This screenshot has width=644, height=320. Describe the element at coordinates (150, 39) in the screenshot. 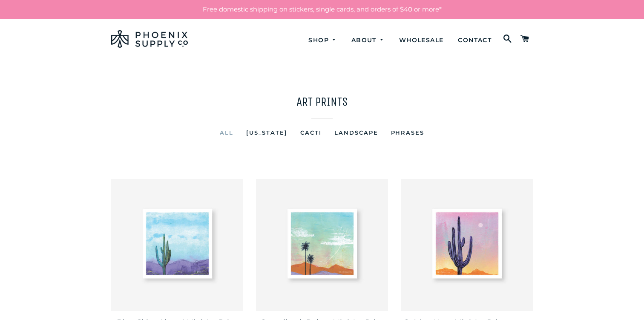

I see `img: Phoenix Supply Co.` at that location.